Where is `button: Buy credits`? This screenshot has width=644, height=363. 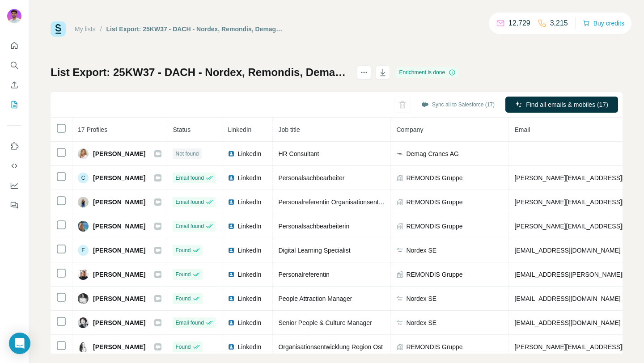 button: Buy credits is located at coordinates (603, 23).